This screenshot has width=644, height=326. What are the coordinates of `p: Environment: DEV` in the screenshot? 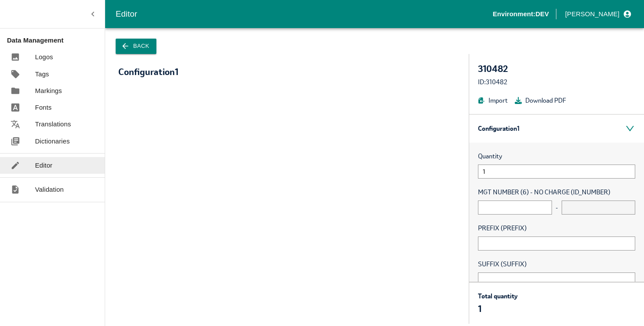 It's located at (521, 14).